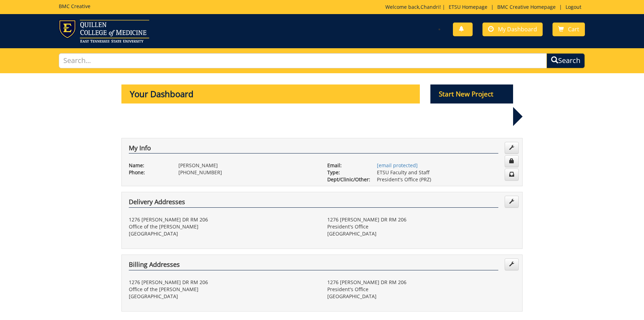 The width and height of the screenshot is (644, 320). Describe the element at coordinates (512, 175) in the screenshot. I see `a: Change Communication Preferences` at that location.